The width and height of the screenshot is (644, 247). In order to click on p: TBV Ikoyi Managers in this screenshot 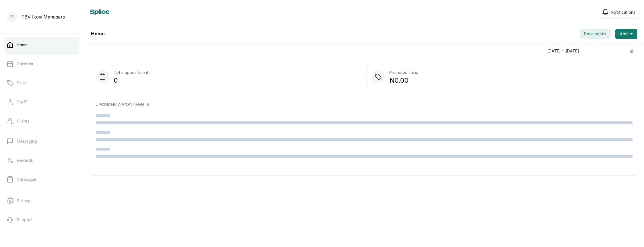, I will do `click(43, 17)`.